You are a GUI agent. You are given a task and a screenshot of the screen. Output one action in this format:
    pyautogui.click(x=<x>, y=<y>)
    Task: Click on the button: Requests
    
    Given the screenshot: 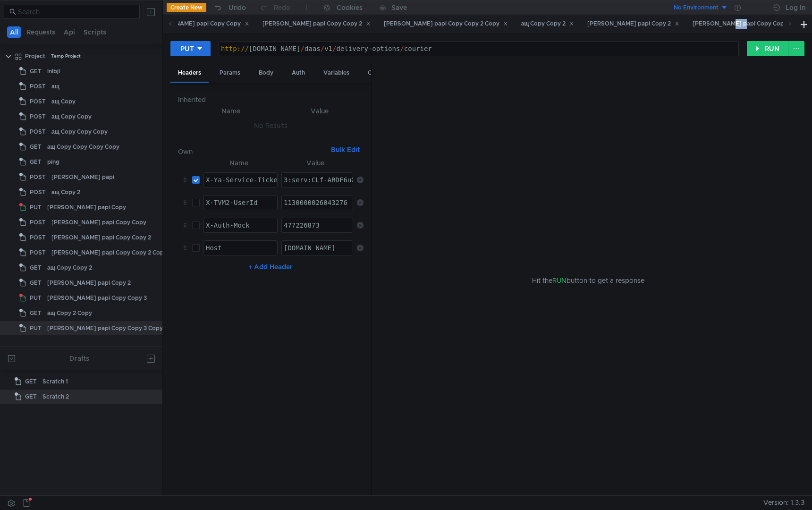 What is the action you would take?
    pyautogui.click(x=40, y=32)
    